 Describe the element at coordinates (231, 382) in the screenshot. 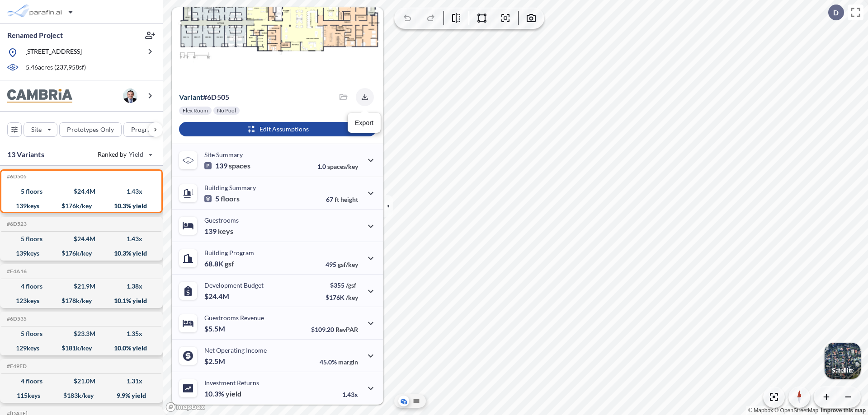

I see `p: Investment Returns` at that location.